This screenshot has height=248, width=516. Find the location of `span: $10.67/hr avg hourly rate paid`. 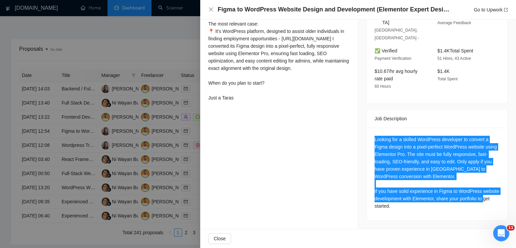

span: $10.67/hr avg hourly rate paid is located at coordinates (396, 75).